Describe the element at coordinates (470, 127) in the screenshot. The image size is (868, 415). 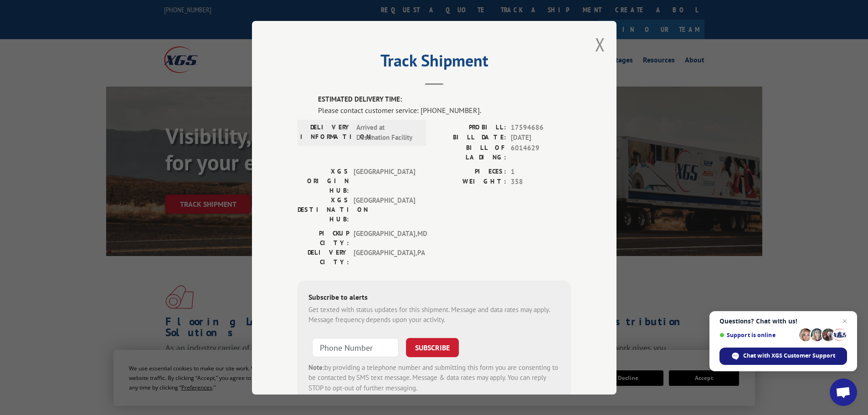
I see `label: PROBILL:` at that location.